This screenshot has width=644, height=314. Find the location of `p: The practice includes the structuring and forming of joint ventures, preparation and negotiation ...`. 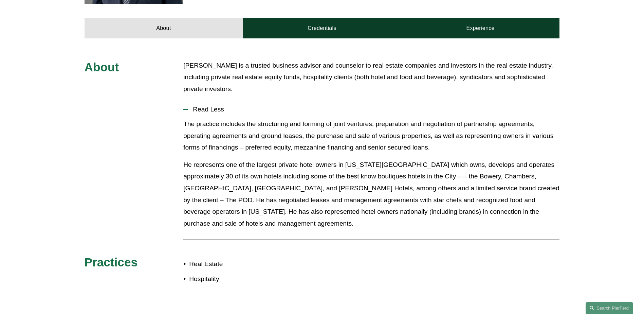

p: The practice includes the structuring and forming of joint ventures, preparation and negotiation ... is located at coordinates (371, 136).